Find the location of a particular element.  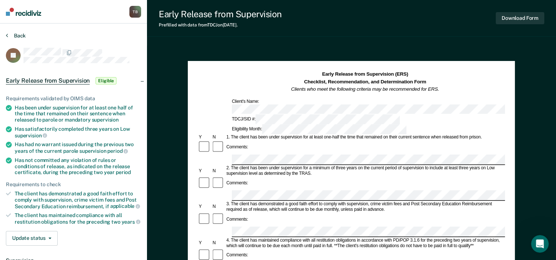

div: Requirements to check is located at coordinates (73, 184).